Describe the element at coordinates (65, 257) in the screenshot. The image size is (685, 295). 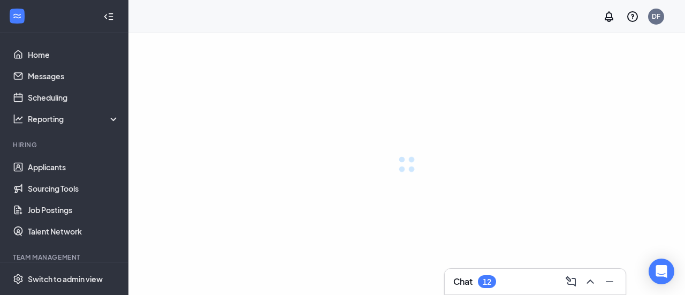
I see `div: Team Management` at that location.